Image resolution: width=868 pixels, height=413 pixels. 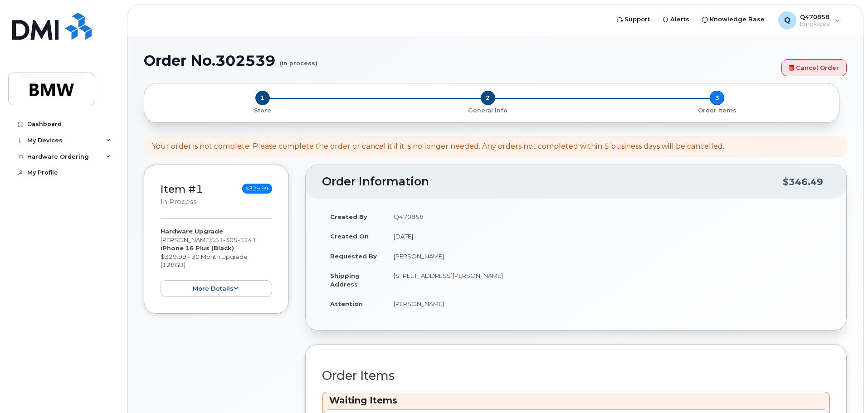 I want to click on strong: Created By, so click(x=349, y=217).